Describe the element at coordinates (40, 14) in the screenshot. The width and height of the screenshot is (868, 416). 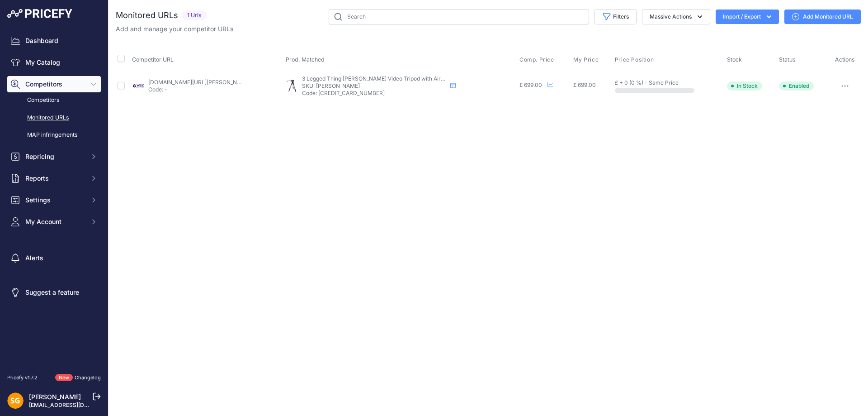
I see `img: Pricefy Logo` at that location.